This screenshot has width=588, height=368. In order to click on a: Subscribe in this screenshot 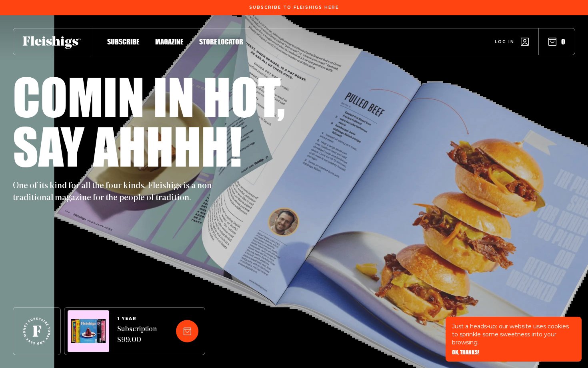, I will do `click(123, 41)`.